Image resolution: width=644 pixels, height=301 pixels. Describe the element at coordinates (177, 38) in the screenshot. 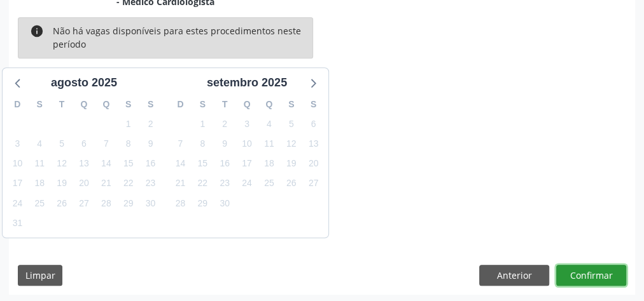

I see `div: Não há vagas disponíveis para estes procedimentos neste período` at that location.